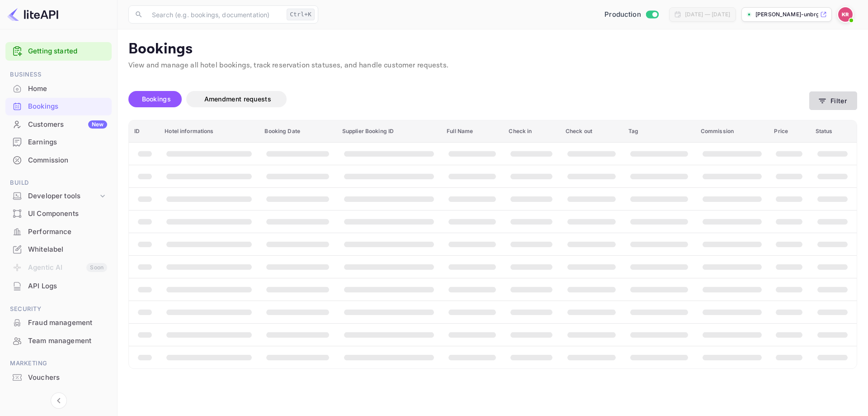 The height and width of the screenshot is (416, 868). What do you see at coordinates (631, 15) in the screenshot?
I see `div: Switch to Sandbox mode` at bounding box center [631, 15].